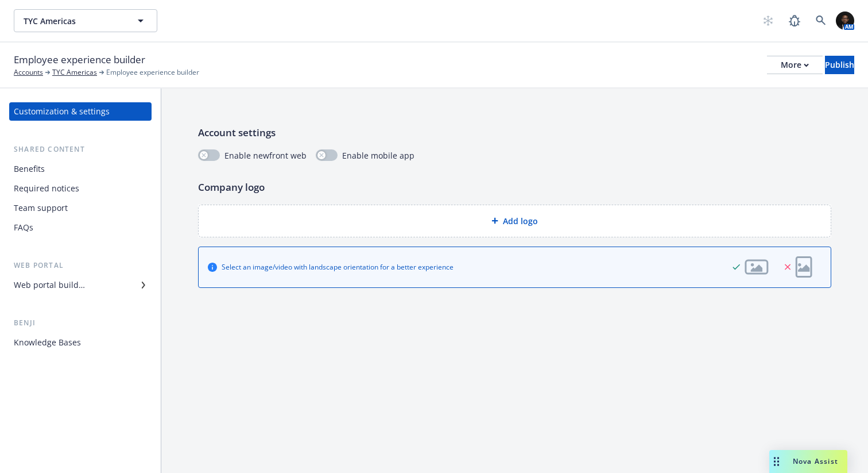  What do you see at coordinates (338, 266) in the screenshot?
I see `div: Select an image/video with landscape orientation for a better experience` at bounding box center [338, 266].